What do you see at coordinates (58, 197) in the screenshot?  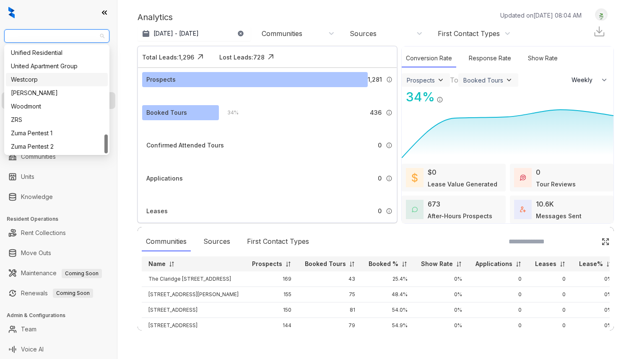 I see `li: Knowledge` at bounding box center [58, 197].